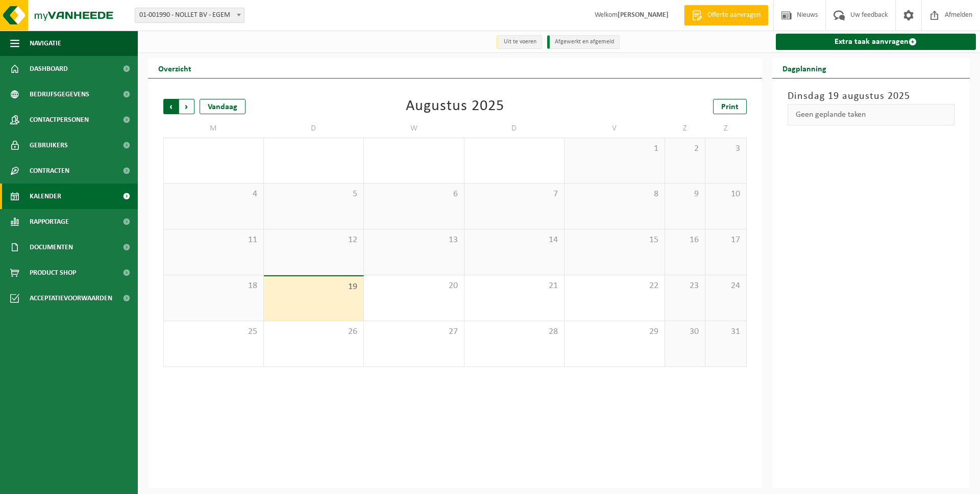 The image size is (980, 494). I want to click on li: Uit te voeren, so click(519, 42).